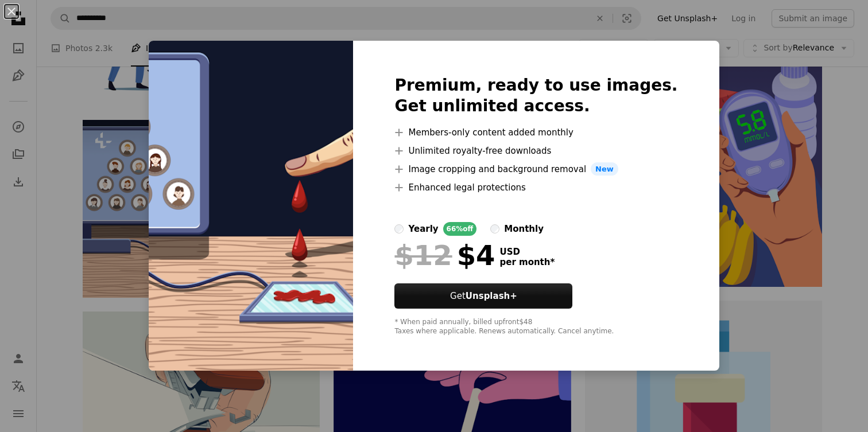  Describe the element at coordinates (251, 206) in the screenshot. I see `img: premium_vector-1737767295562-b716229f44a1` at that location.